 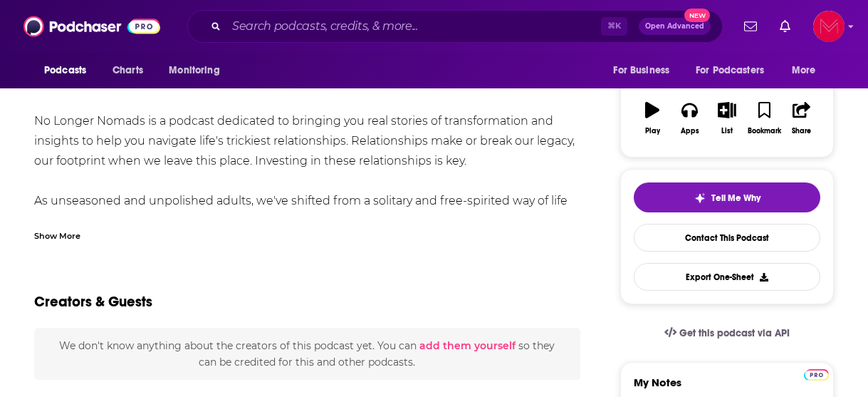 I want to click on div: Bookmark, so click(x=764, y=131).